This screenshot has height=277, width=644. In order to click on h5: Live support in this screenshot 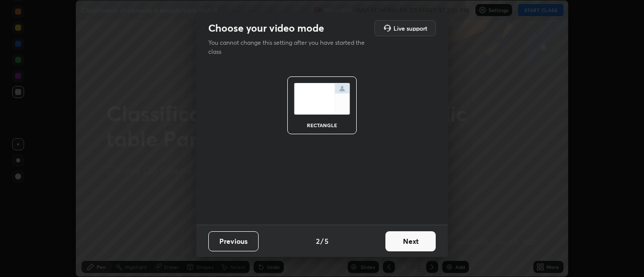, I will do `click(410, 28)`.